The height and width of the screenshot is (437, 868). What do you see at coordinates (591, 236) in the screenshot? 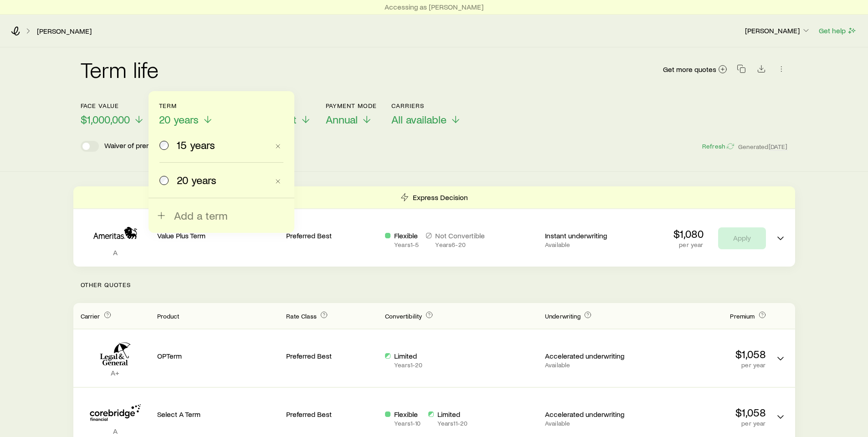
I see `p: Instant underwriting` at bounding box center [591, 236].